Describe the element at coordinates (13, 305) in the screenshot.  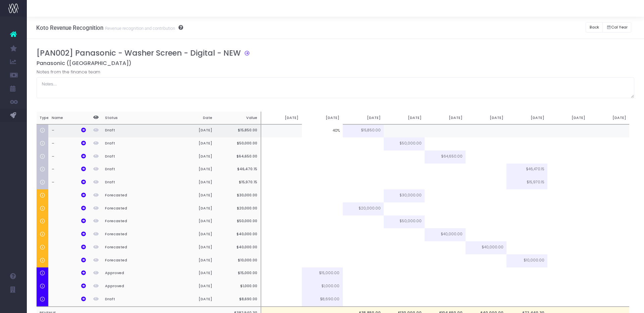
I see `img: images/default_profile_image.png` at that location.